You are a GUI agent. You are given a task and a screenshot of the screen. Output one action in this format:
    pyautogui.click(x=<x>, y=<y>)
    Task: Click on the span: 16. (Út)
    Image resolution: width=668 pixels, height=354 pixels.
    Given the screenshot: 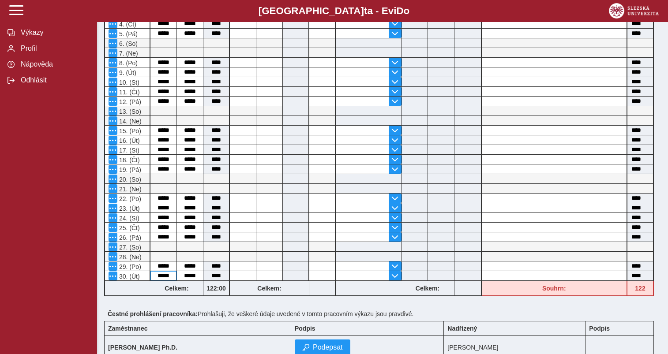 What is the action you would take?
    pyautogui.click(x=128, y=141)
    